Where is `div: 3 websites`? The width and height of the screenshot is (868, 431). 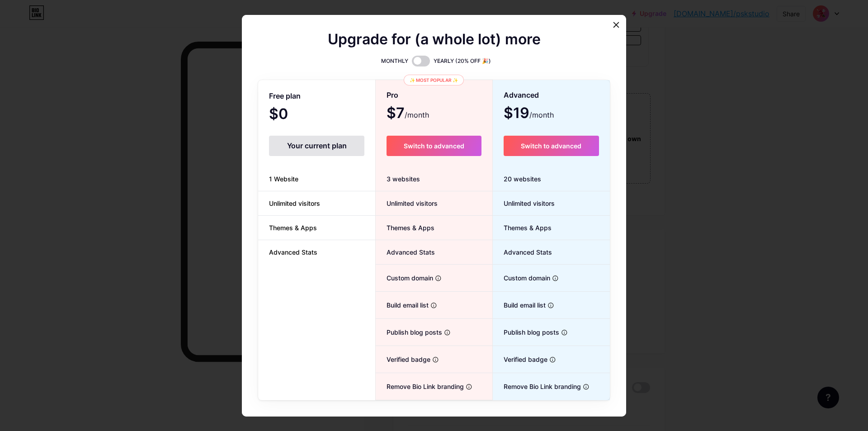
div: 3 websites is located at coordinates (433, 179).